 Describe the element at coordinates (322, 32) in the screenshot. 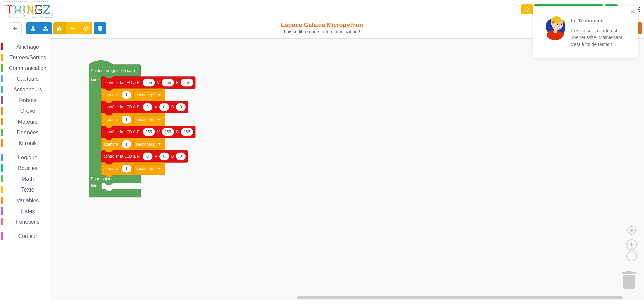

I see `div: Laisse libre cours à ton imagination !` at that location.